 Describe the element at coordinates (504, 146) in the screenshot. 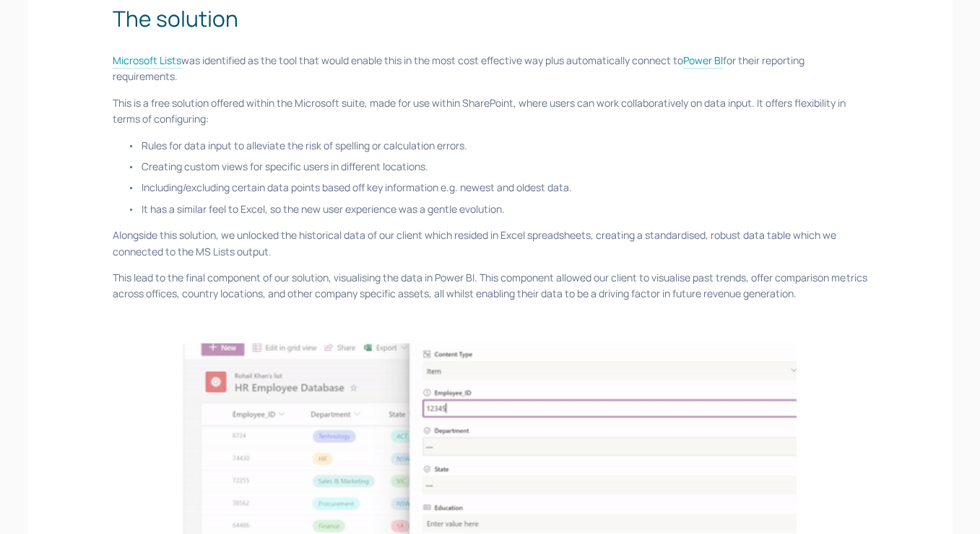

I see `p: Rules for data input to alleviate the risk of spelling or calculation errors.` at that location.